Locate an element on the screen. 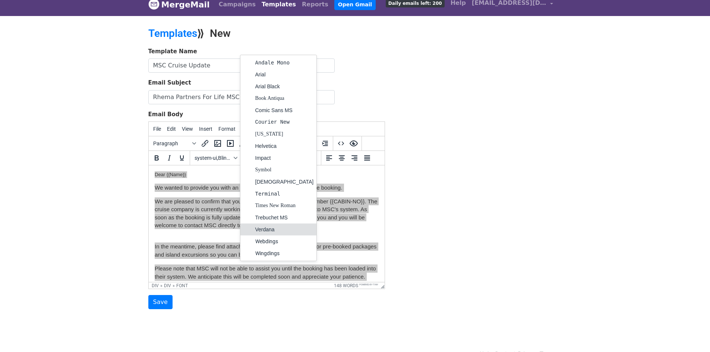 This screenshot has width=710, height=352. button: Insert template is located at coordinates (243, 144).